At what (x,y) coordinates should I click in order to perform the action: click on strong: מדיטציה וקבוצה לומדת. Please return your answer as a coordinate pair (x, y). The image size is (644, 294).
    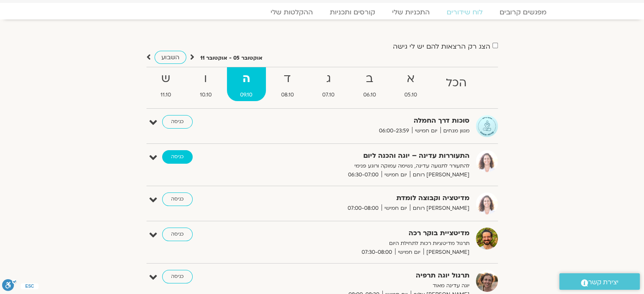
    Looking at the image, I should click on (366, 198).